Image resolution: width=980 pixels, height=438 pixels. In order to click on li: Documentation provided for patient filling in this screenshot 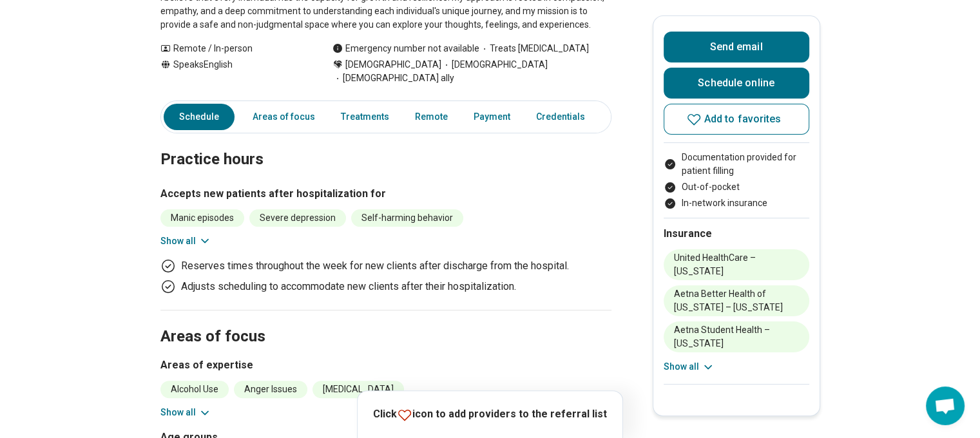, I will do `click(736, 165)`.